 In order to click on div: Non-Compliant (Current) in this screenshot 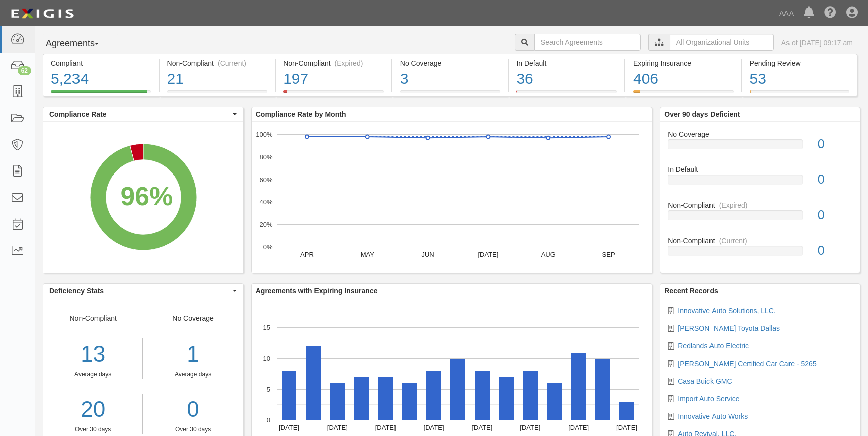, I will do `click(218, 63)`.